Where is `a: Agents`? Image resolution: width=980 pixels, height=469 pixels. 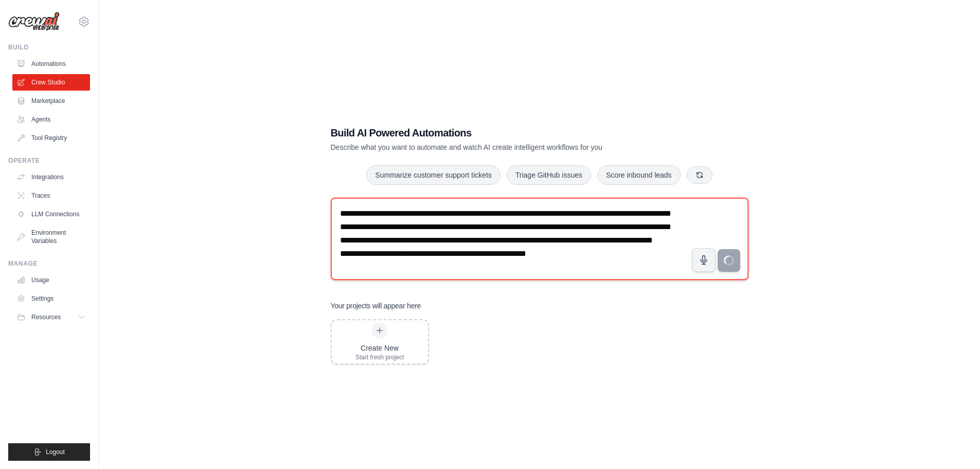 a: Agents is located at coordinates (51, 119).